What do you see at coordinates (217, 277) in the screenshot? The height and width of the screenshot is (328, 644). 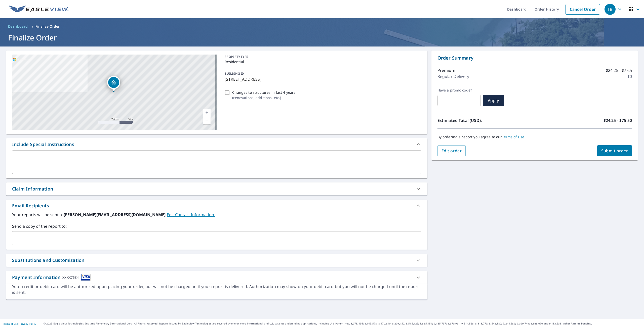 I see `div: Payment InformationXXXX7584cardImage` at bounding box center [217, 277].